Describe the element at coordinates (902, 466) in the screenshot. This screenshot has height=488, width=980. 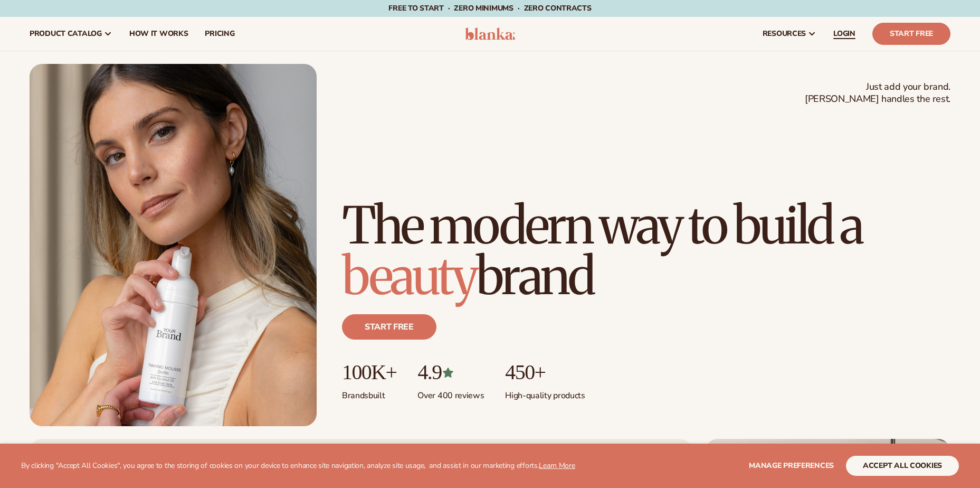
I see `button: accept all cookies` at that location.